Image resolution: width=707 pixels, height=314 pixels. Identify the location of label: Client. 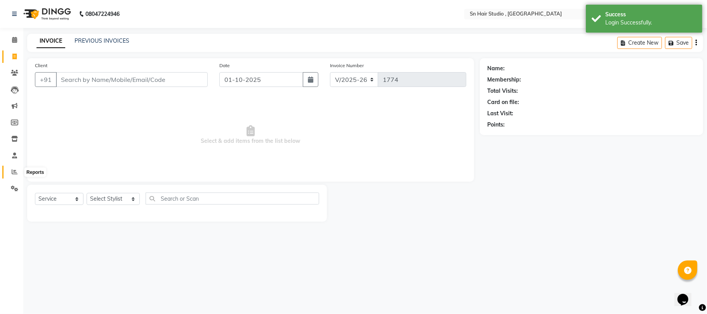
(41, 66).